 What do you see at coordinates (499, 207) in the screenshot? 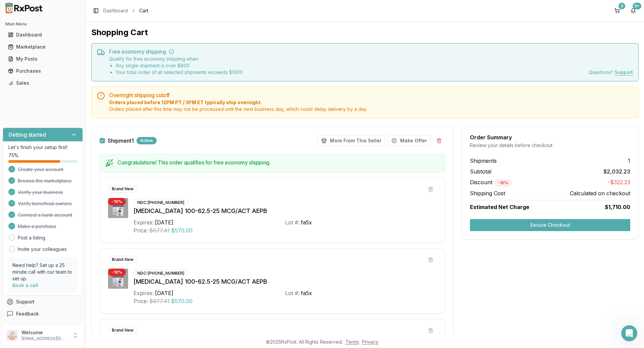
I see `span: Estimated Net Charge` at bounding box center [499, 207].